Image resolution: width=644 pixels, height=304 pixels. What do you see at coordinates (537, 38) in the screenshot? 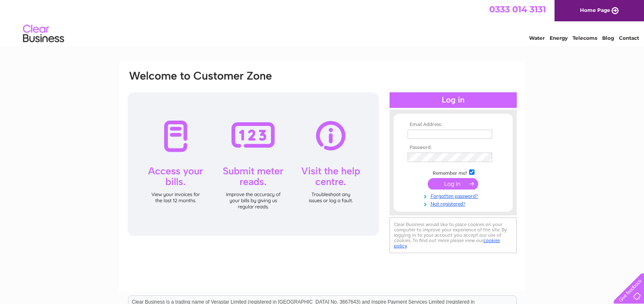
I see `a: Water` at bounding box center [537, 38].